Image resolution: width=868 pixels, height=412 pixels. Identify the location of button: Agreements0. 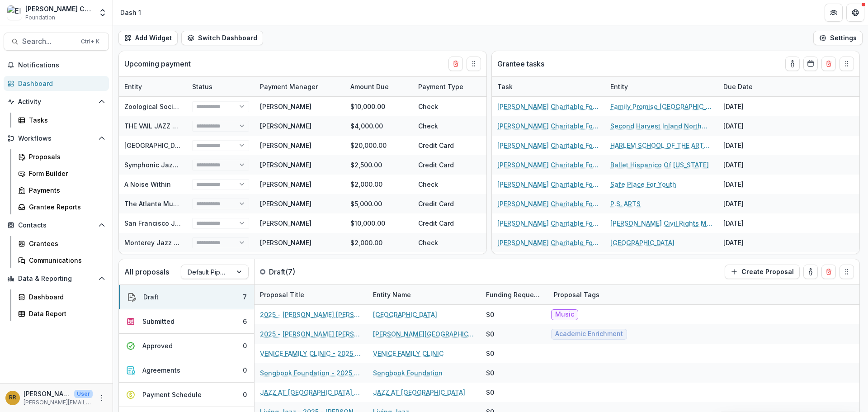
(186, 370).